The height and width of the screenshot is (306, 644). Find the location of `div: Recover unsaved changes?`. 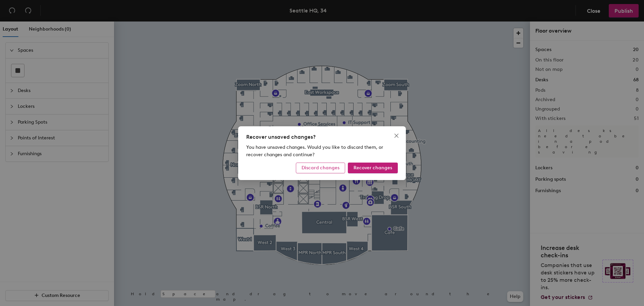

div: Recover unsaved changes? is located at coordinates (322, 137).